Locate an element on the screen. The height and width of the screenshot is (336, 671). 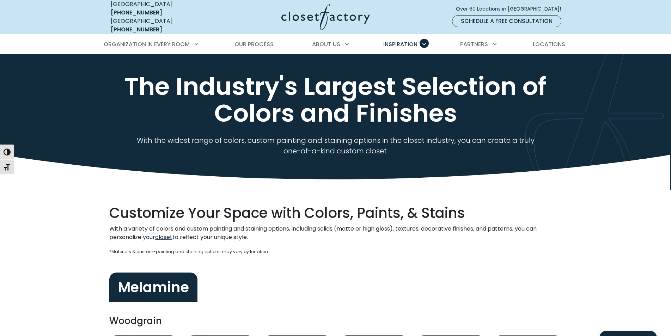
a: closet is located at coordinates (164, 237).